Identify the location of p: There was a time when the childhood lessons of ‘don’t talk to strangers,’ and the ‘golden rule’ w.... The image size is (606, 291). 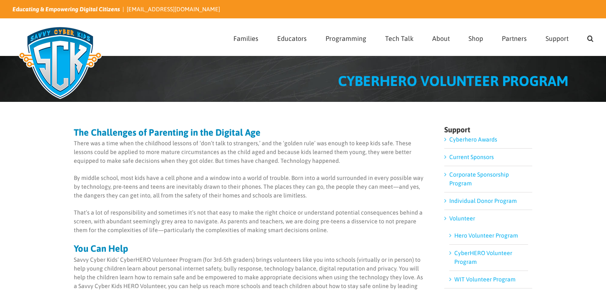
(250, 152).